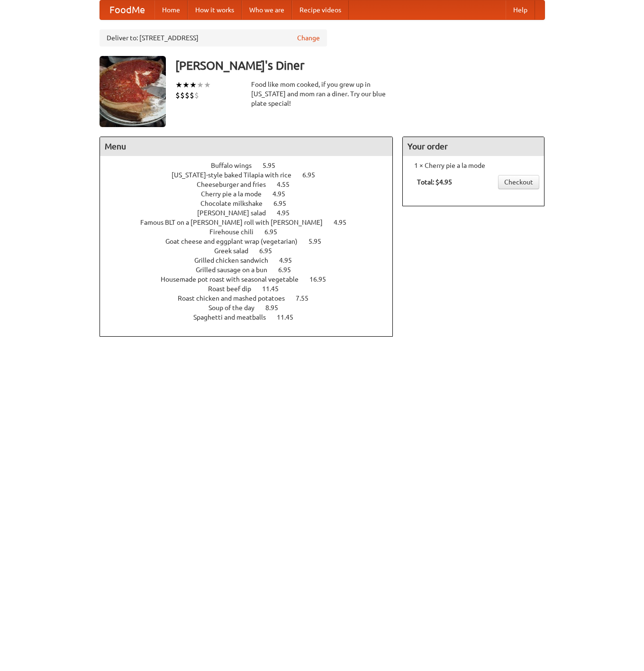  I want to click on span: 4.55, so click(287, 184).